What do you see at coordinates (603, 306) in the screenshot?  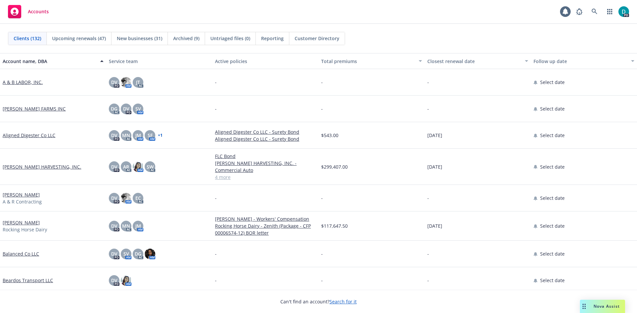 I see `button: Nova Assist` at bounding box center [603, 306].